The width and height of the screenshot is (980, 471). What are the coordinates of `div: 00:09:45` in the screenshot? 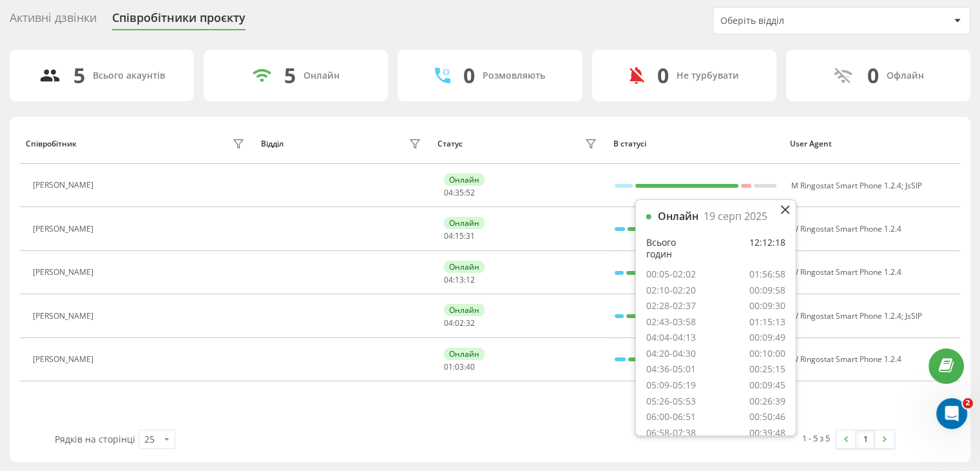 It's located at (767, 385).